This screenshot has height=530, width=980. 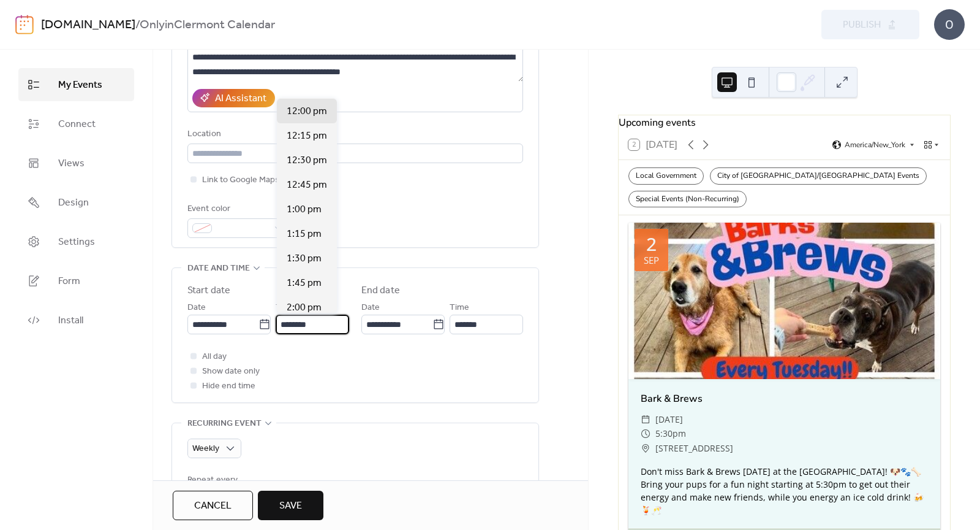 I want to click on span: 5:30pm, so click(x=671, y=433).